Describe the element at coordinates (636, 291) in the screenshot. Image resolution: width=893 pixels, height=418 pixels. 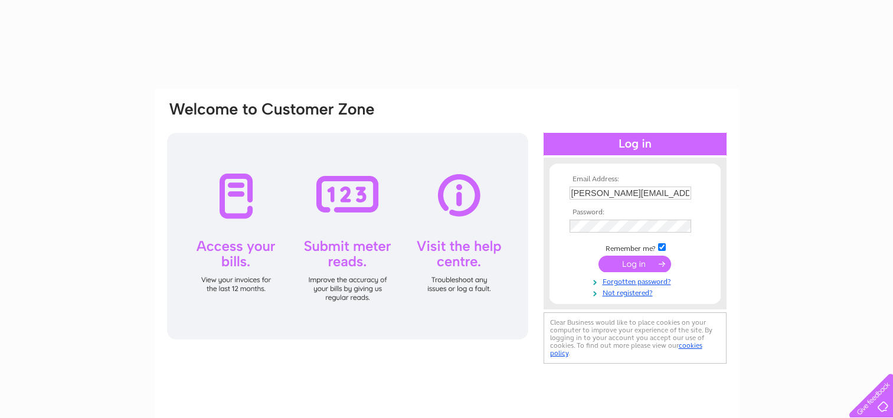
I see `a: Not registered?` at that location.